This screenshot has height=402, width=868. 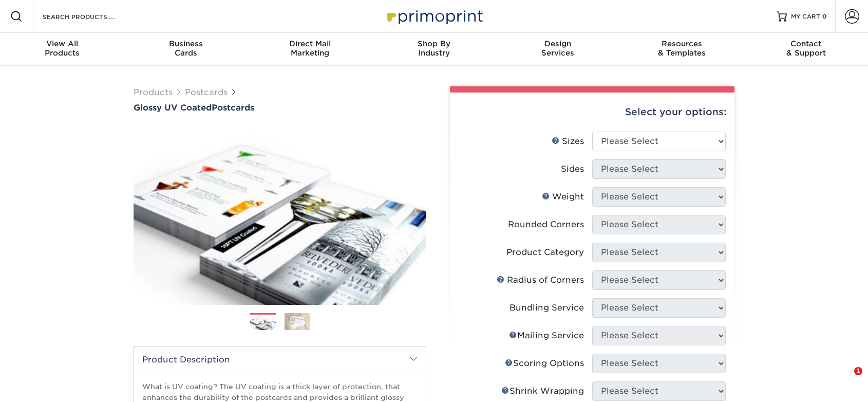 I want to click on a: Direct MailMarketing, so click(x=310, y=50).